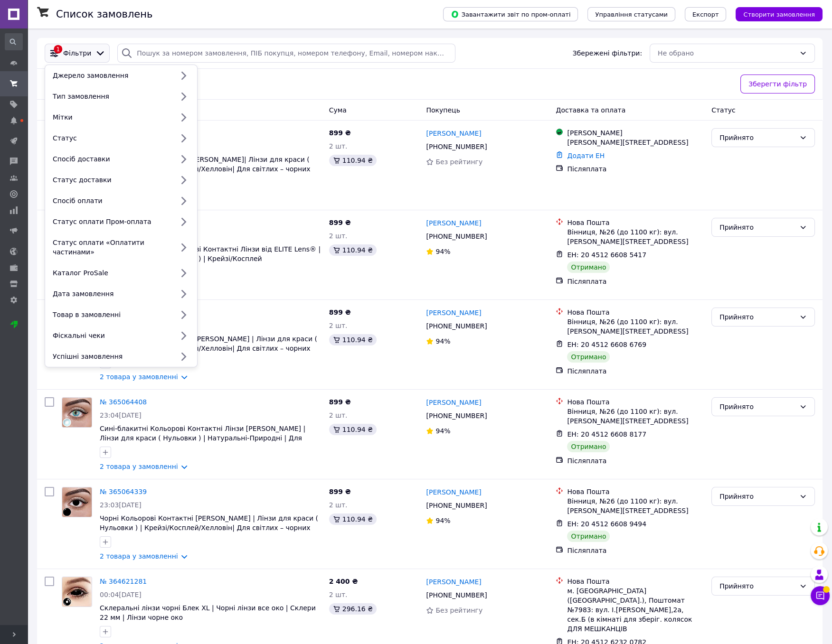  Describe the element at coordinates (774, 14) in the screenshot. I see `a: Створити замовлення` at that location.